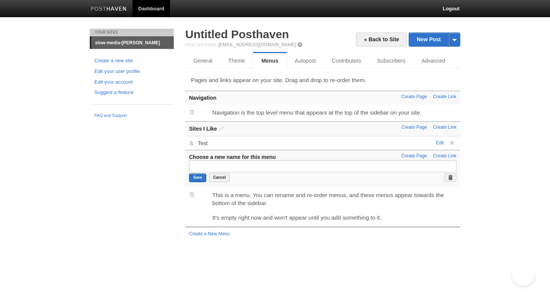 This screenshot has height=301, width=550. What do you see at coordinates (439, 143) in the screenshot?
I see `a: Edit` at bounding box center [439, 143].